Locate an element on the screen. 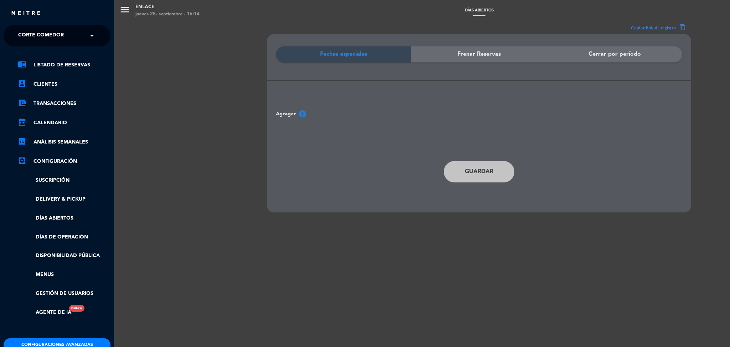 The image size is (730, 347). a: Agente de IANuevo is located at coordinates (45, 312).